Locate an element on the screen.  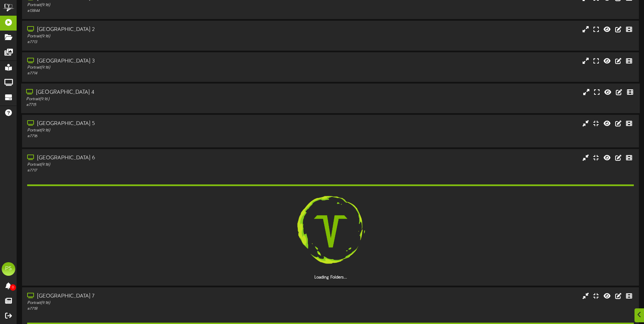
div: # 7716 is located at coordinates (150, 136).